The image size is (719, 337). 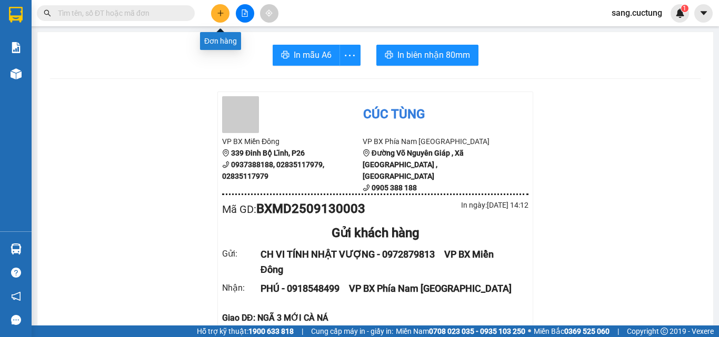 I want to click on b: BXMD2509130003, so click(x=311, y=209).